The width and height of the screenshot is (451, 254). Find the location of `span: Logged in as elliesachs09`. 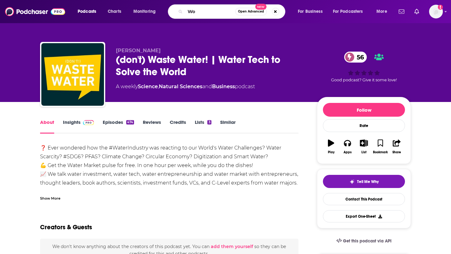

span: Logged in as elliesachs09 is located at coordinates (436, 12).